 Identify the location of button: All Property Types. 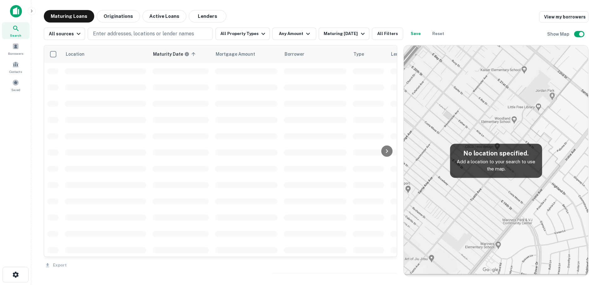
(242, 34).